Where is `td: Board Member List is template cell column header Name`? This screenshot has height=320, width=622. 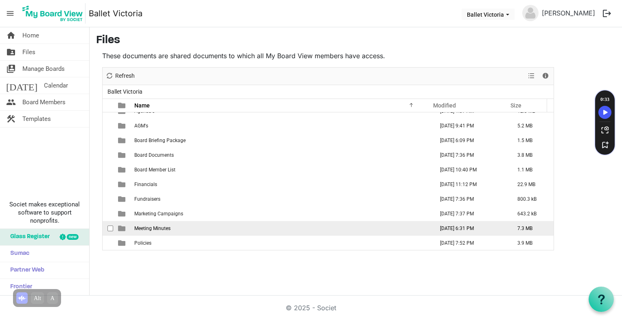
td: Board Member List is template cell column header Name is located at coordinates (282, 170).